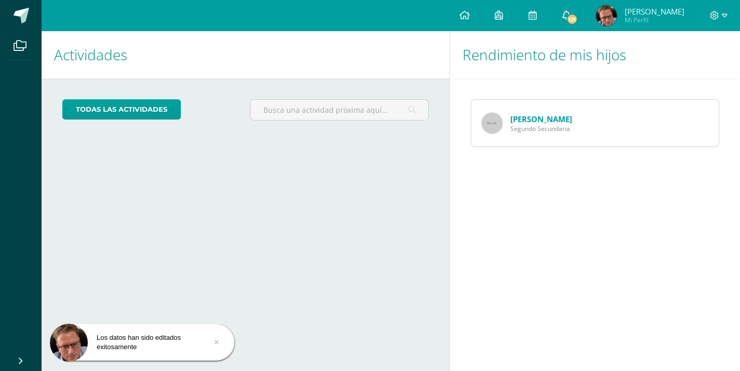 The height and width of the screenshot is (371, 740). Describe the element at coordinates (492, 123) in the screenshot. I see `img: 65x65` at that location.